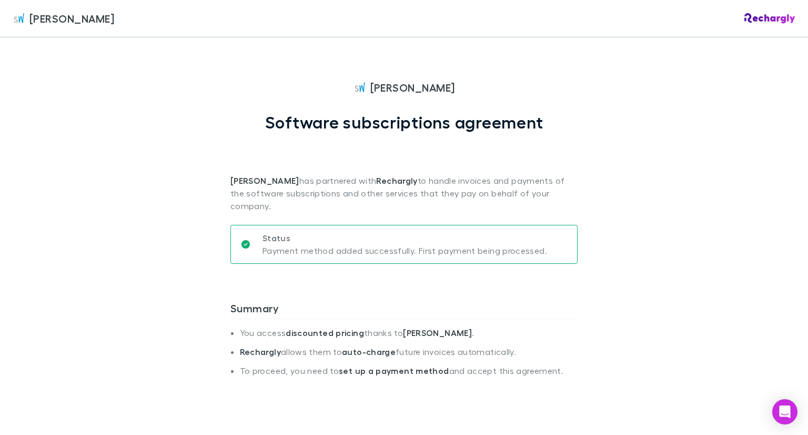 The height and width of the screenshot is (435, 808). Describe the element at coordinates (404, 310) in the screenshot. I see `h3: Summary` at that location.